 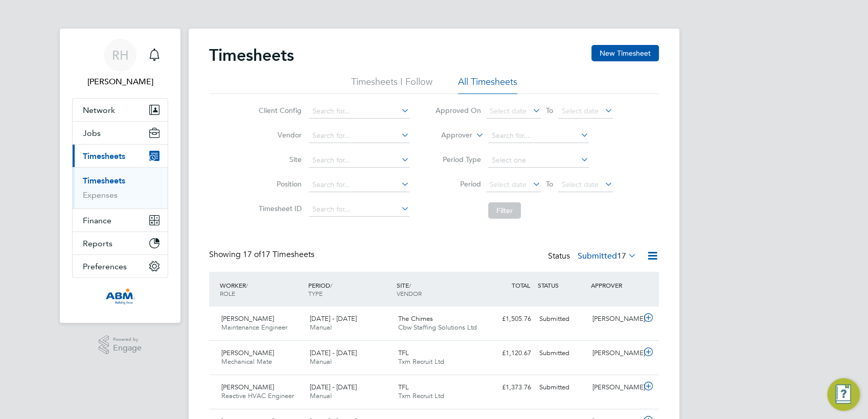 I want to click on button: Reports, so click(x=120, y=243).